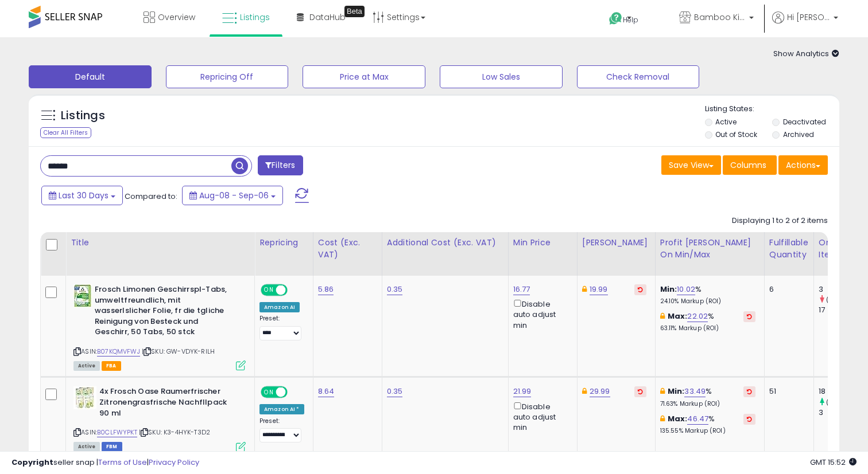  Describe the element at coordinates (117, 433) in the screenshot. I see `a: B0CLFWYPKT` at that location.